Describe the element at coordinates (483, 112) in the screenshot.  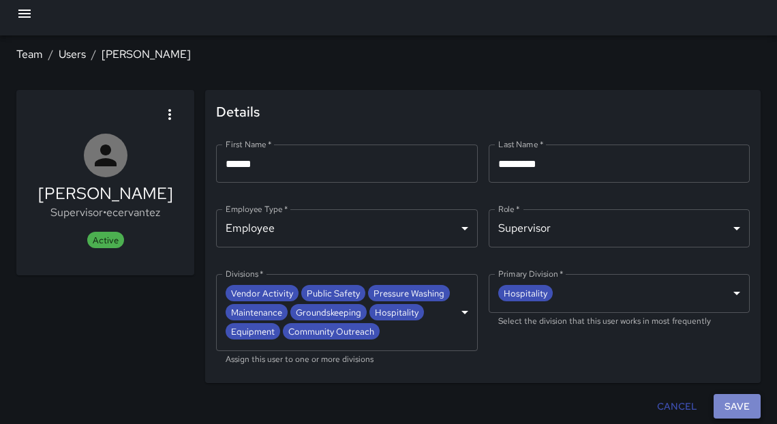
I see `span: Details` at that location.